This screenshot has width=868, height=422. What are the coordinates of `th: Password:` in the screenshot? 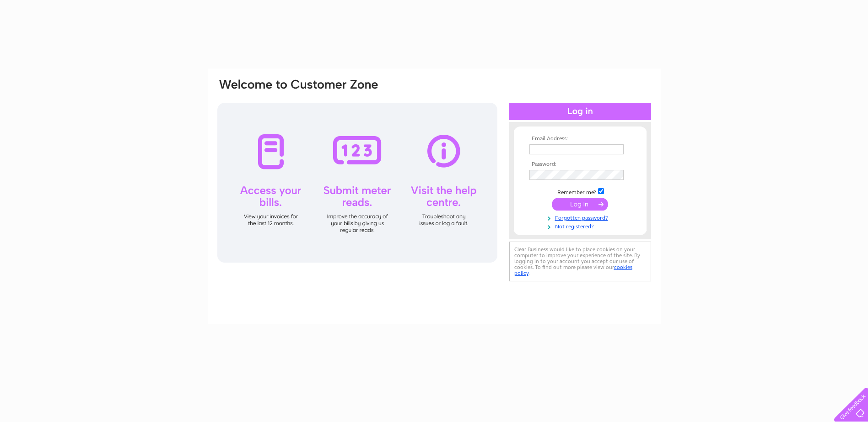 It's located at (580, 164).